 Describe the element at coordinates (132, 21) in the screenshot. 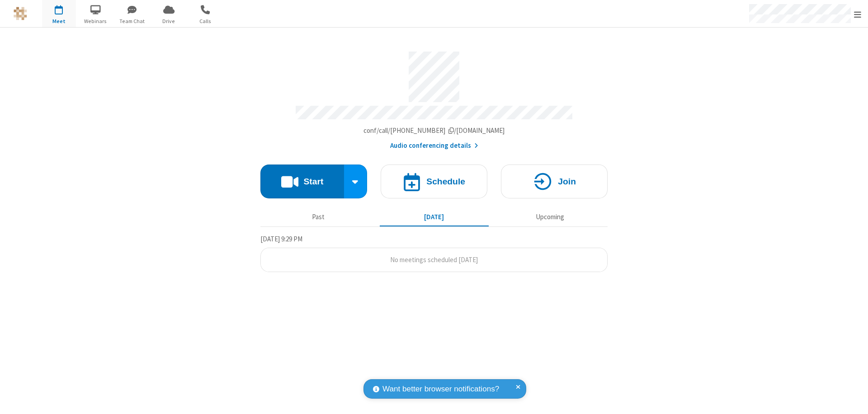

I see `span: Team Chat` at that location.